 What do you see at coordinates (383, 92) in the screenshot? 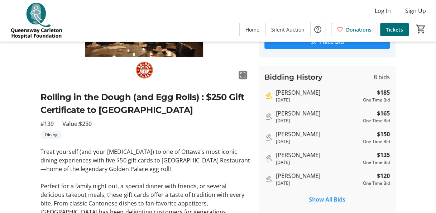
I see `strong: $185` at bounding box center [383, 92].